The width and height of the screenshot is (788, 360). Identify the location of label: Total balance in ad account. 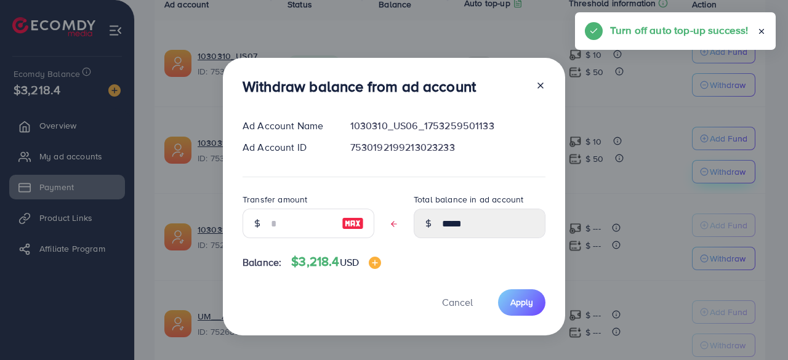
(469, 200).